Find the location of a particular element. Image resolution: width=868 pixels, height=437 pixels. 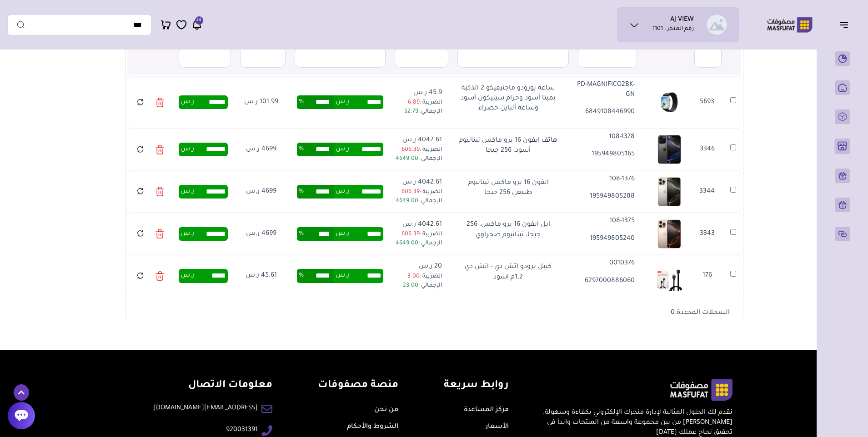

p: كيبل برودو اتش دي - اتش دي 1.2م اسود is located at coordinates (508, 272).